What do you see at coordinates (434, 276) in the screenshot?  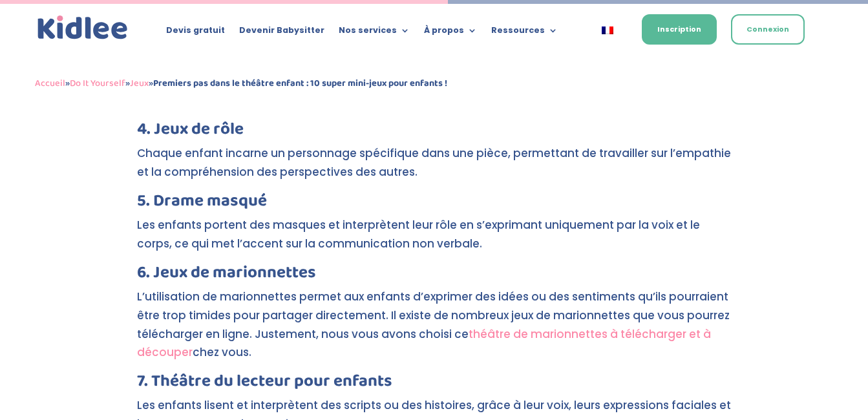 I see `h3: 6. Jeux de marionnettes` at bounding box center [434, 276].